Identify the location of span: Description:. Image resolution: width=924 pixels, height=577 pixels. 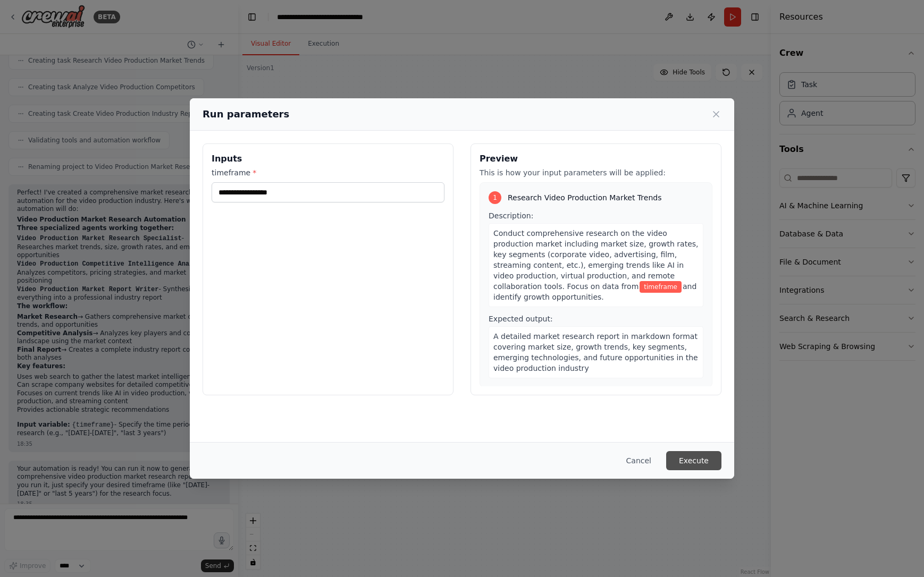
(511, 216).